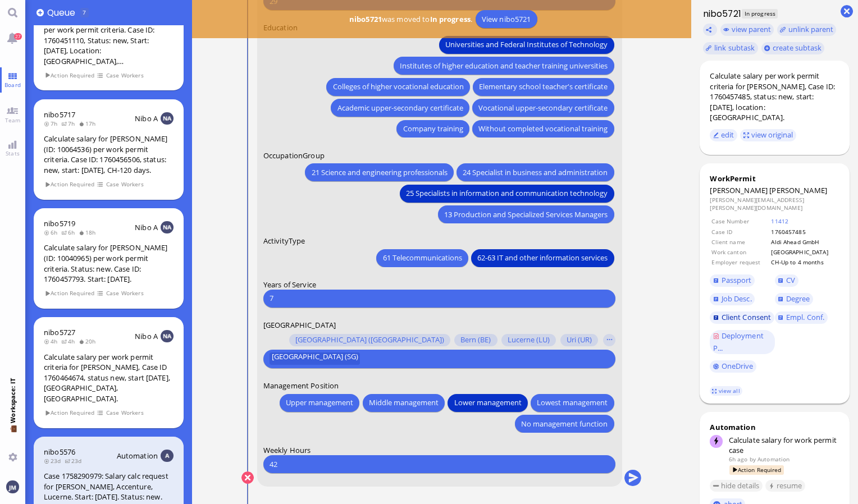  Describe the element at coordinates (60, 332) in the screenshot. I see `span: nibo5727` at that location.